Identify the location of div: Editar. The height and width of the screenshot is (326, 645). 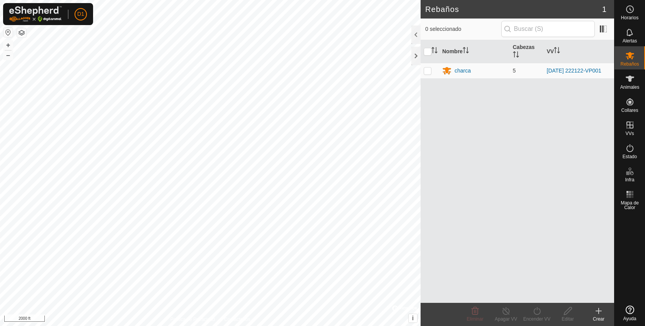
(568, 319).